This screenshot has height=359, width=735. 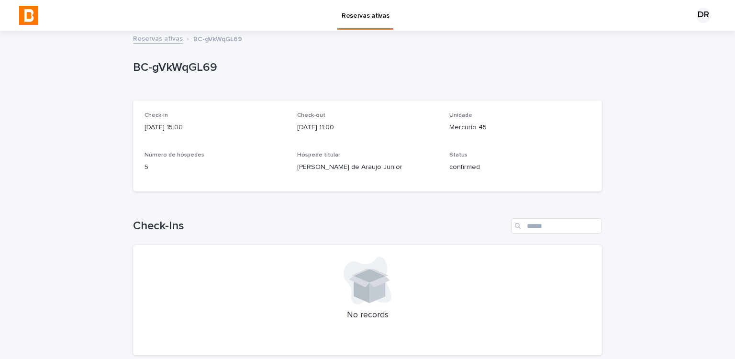 I want to click on span: Check-out, so click(x=311, y=115).